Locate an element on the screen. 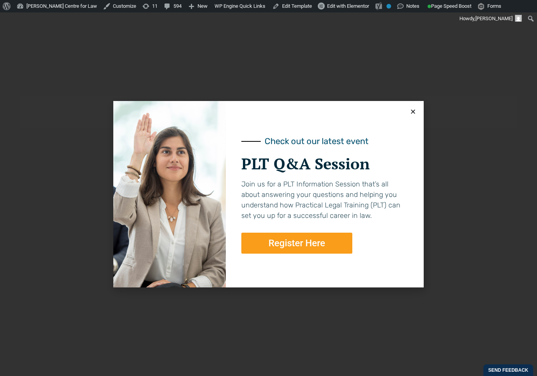 This screenshot has width=537, height=376. span: Check out our latest event is located at coordinates (317, 141).